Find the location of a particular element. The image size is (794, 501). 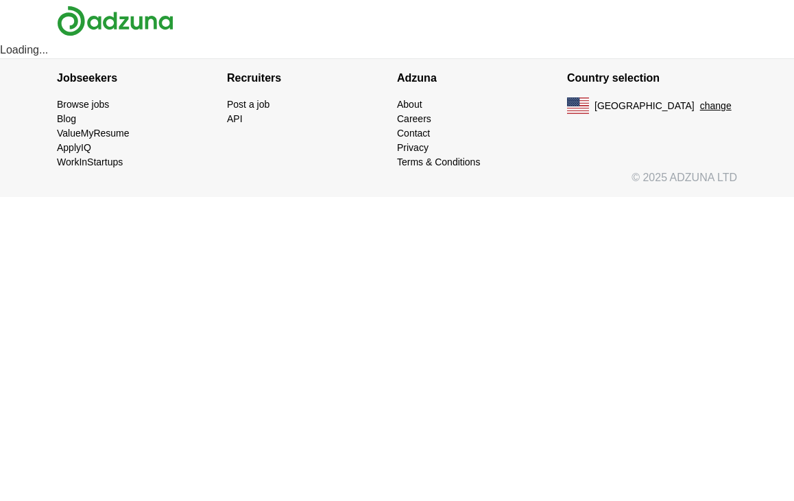

a: Contact is located at coordinates (414, 133).